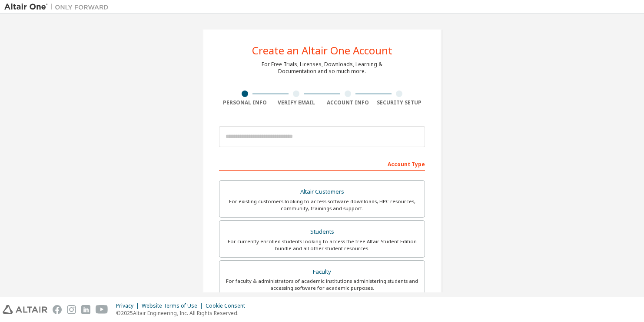  Describe the element at coordinates (322, 205) in the screenshot. I see `div: For existing customers looking to access software downloads, HPC resources, community, trainings ...` at that location.